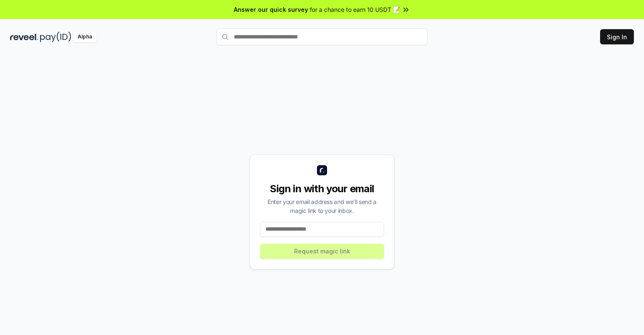  Describe the element at coordinates (617, 37) in the screenshot. I see `button: Sign In` at that location.